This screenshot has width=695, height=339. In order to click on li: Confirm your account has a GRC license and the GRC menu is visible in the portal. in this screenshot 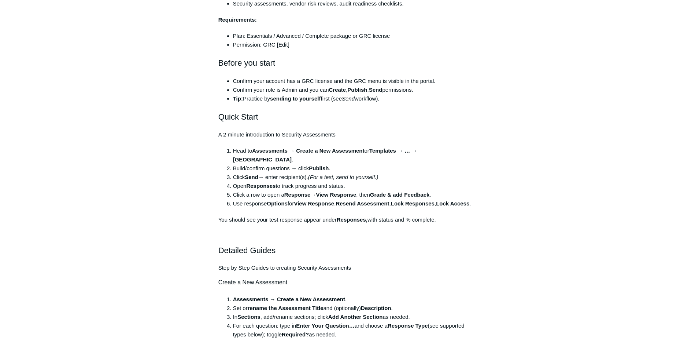, I will do `click(355, 81)`.